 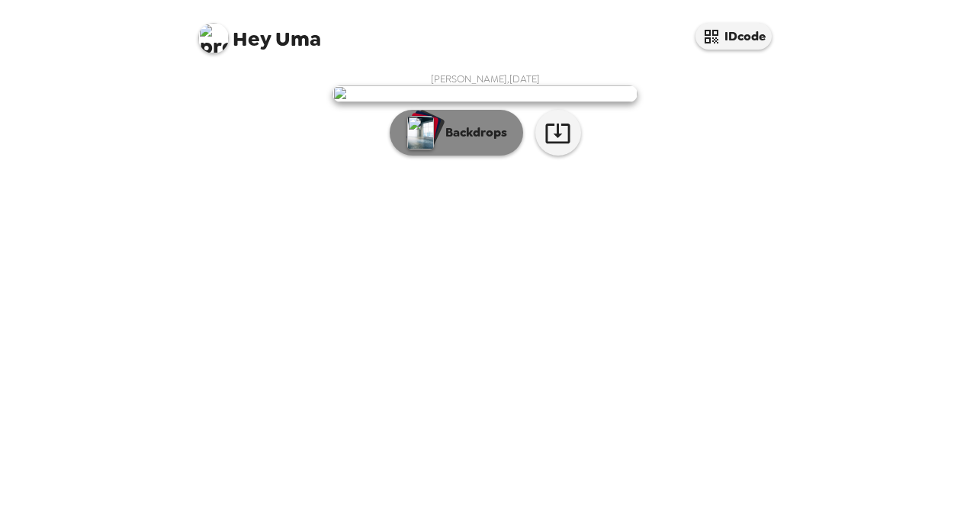 What do you see at coordinates (252, 39) in the screenshot?
I see `span: Hey` at bounding box center [252, 39].